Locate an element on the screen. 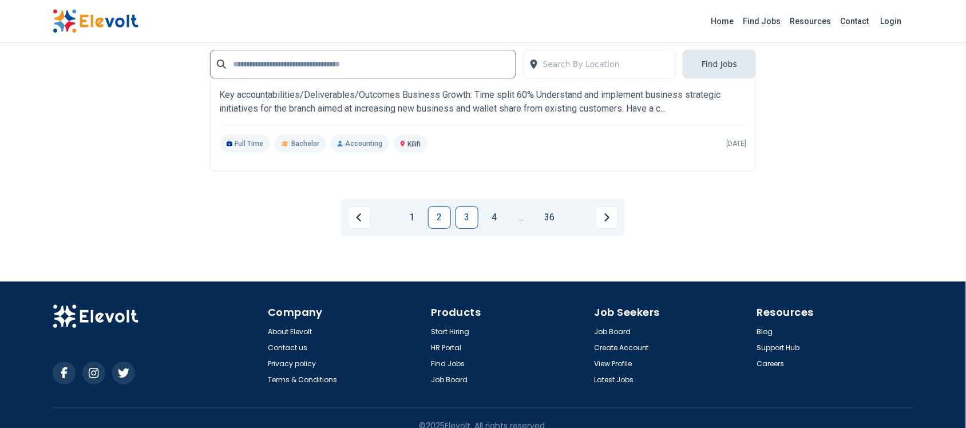 The image size is (966, 428). span: Bachelor is located at coordinates (305, 144).